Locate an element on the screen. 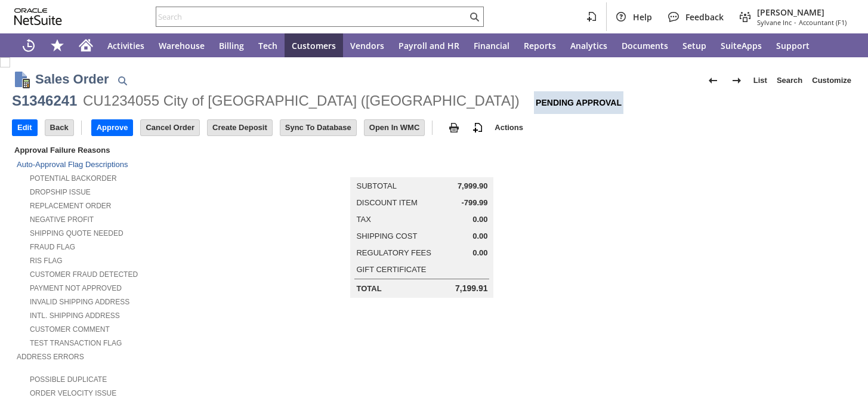  a: Payroll and HR is located at coordinates (429, 45).